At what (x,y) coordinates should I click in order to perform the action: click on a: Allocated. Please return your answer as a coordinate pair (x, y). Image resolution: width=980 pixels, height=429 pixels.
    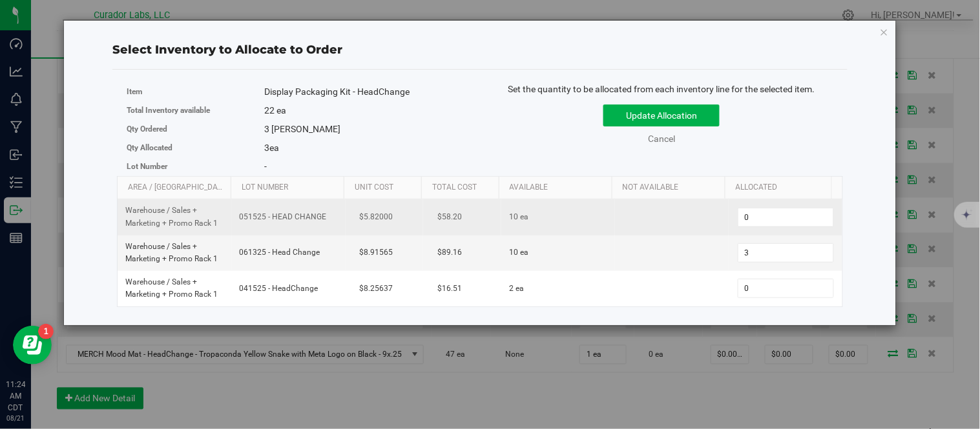
    Looking at the image, I should click on (784, 187).